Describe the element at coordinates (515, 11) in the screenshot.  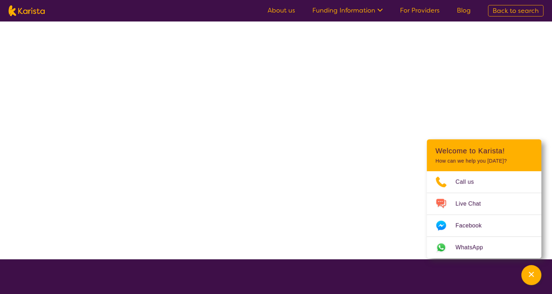
I see `a: Back to search` at that location.